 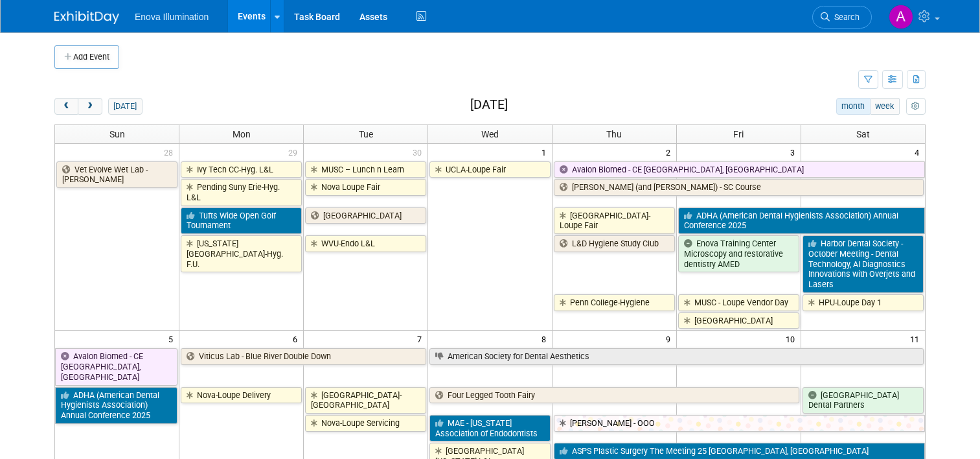 I want to click on a: HPU-Loupe Day 1, so click(x=862, y=302).